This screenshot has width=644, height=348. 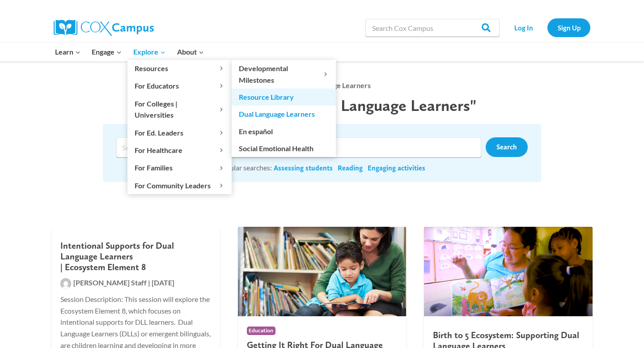 What do you see at coordinates (130, 52) in the screenshot?
I see `nav: Primary Navigation` at bounding box center [130, 52].